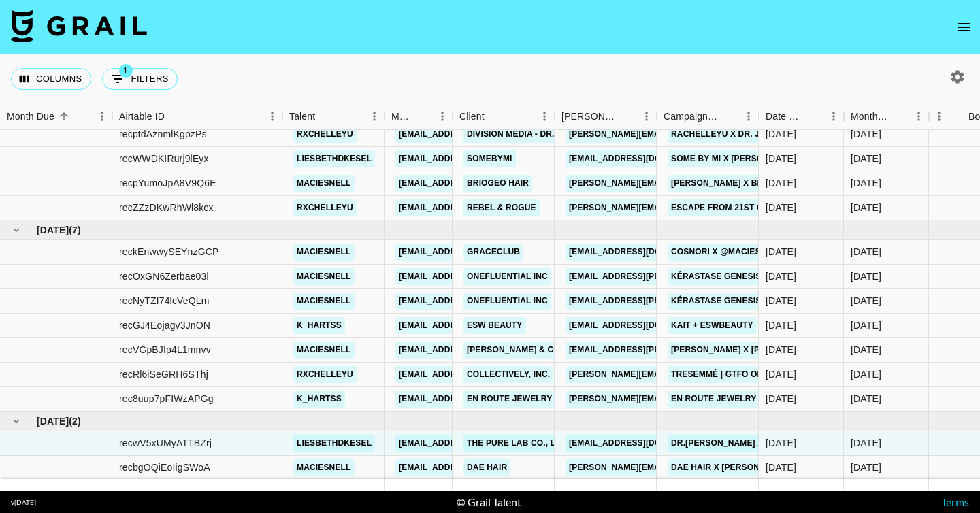 This screenshot has height=513, width=980. What do you see at coordinates (781, 207) in the screenshot?
I see `div: 6/19/2025` at bounding box center [781, 207].